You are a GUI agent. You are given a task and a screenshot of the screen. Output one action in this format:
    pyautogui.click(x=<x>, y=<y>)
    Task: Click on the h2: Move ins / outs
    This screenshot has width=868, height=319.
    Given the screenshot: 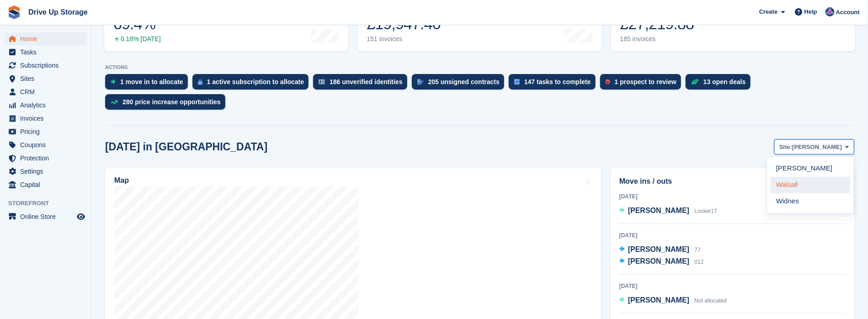 What is the action you would take?
    pyautogui.click(x=733, y=181)
    